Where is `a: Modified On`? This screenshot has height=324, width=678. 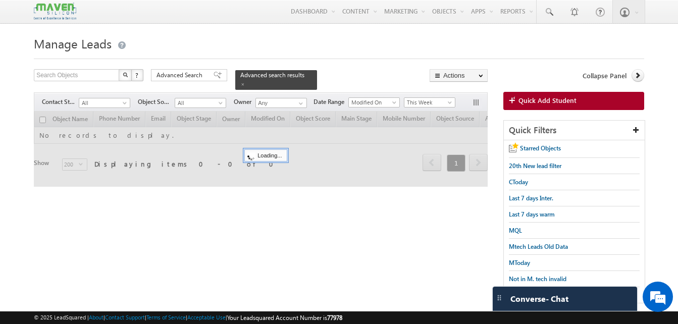 a: Modified On is located at coordinates (374, 102).